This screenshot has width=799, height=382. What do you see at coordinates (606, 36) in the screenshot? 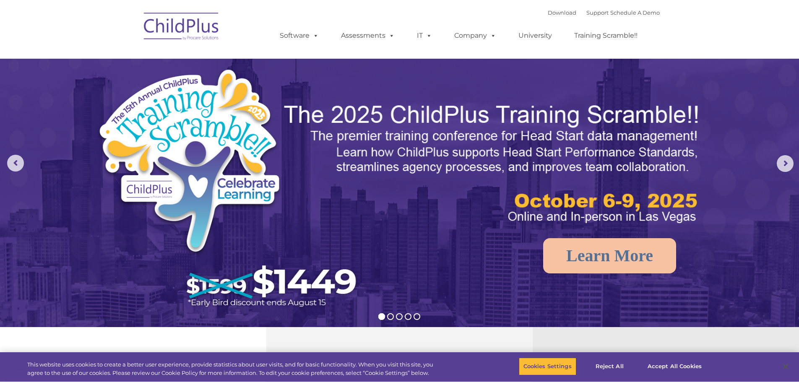
I see `a: Training Scramble!!` at bounding box center [606, 36].